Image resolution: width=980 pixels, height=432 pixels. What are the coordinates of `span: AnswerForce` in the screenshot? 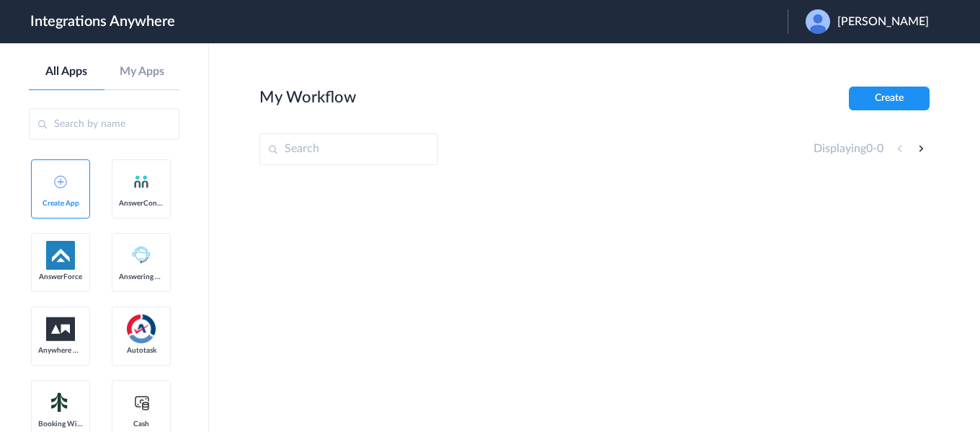 It's located at (60, 277).